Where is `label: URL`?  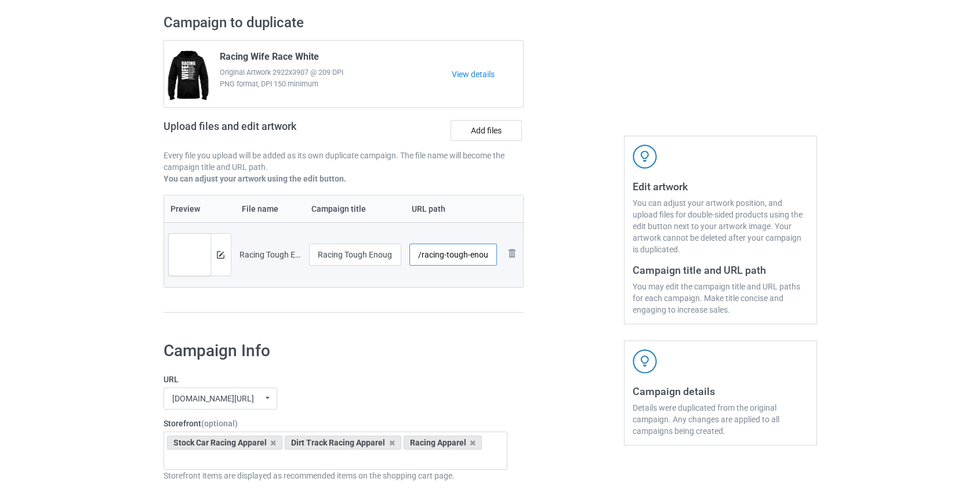 label: URL is located at coordinates (336, 379).